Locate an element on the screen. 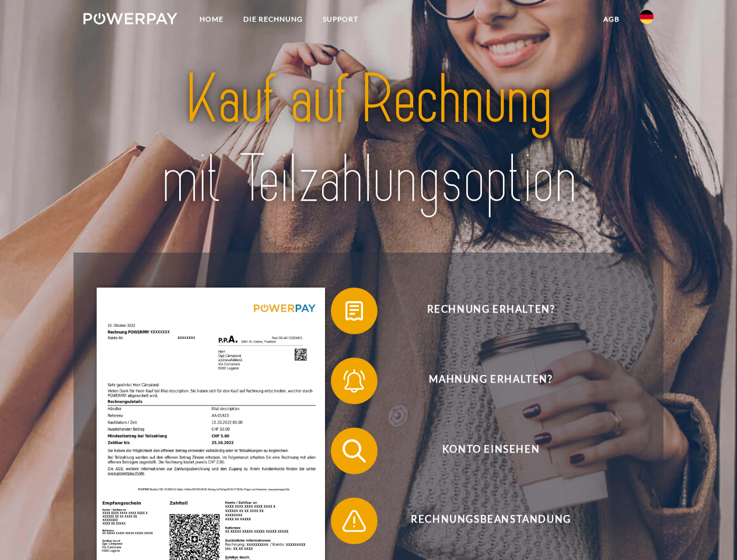  a: Mahnung erhalten? is located at coordinates (483, 381).